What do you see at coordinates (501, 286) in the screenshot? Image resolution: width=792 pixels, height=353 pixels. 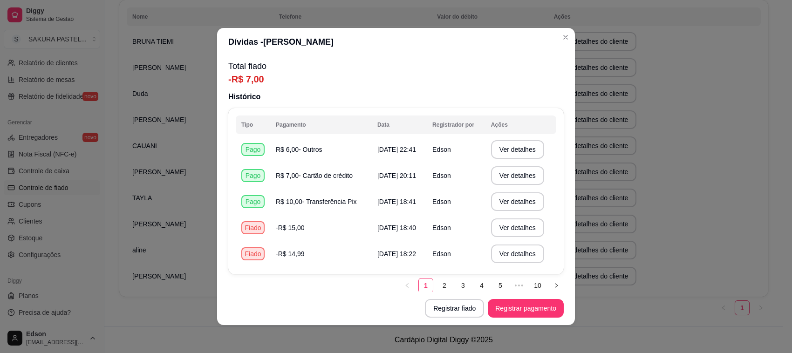 I see `a: 5` at bounding box center [501, 286].